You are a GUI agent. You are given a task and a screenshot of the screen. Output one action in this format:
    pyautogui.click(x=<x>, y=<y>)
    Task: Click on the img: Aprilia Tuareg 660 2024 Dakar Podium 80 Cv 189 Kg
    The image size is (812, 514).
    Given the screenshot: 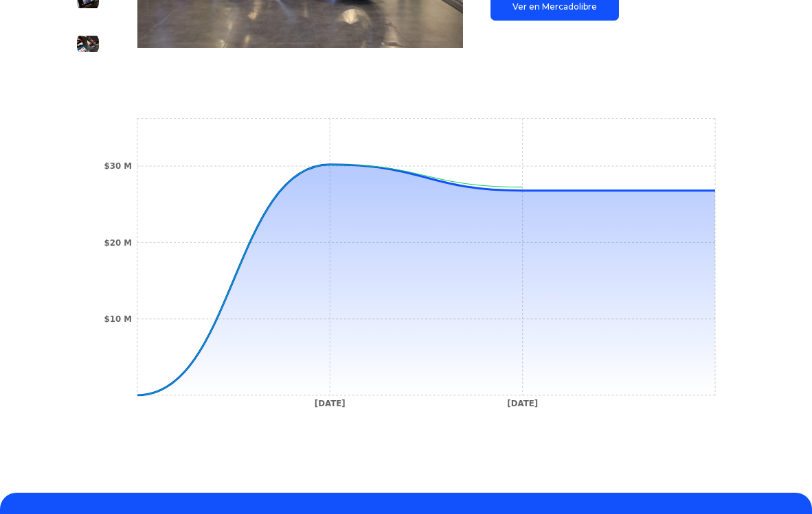 What is the action you would take?
    pyautogui.click(x=88, y=44)
    